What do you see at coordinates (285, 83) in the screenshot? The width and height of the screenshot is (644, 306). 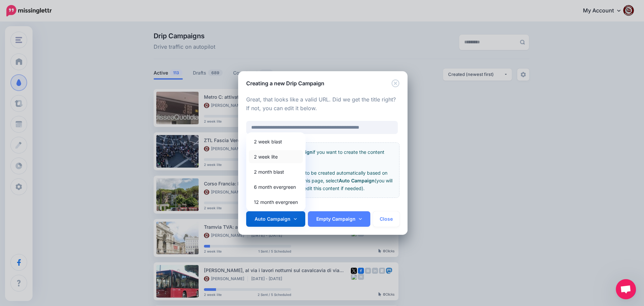 I see `h5: Creating a new Drip Campaign` at bounding box center [285, 83].